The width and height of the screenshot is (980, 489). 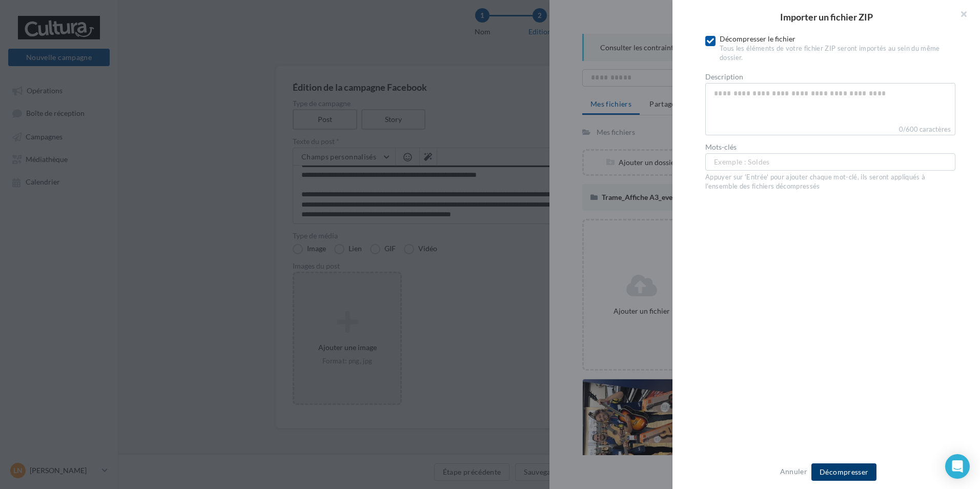 What do you see at coordinates (742, 162) in the screenshot?
I see `span: Exemple : Soldes` at bounding box center [742, 162].